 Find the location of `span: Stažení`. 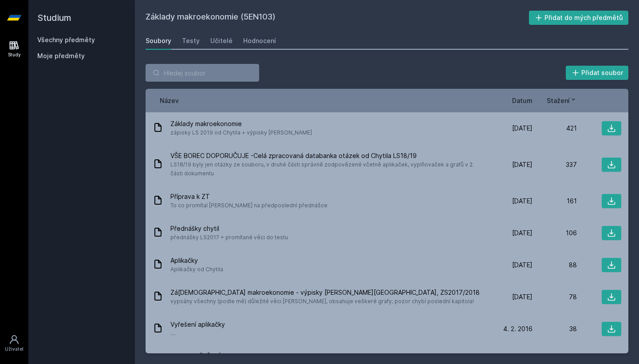

span: Stažení is located at coordinates (559, 100).